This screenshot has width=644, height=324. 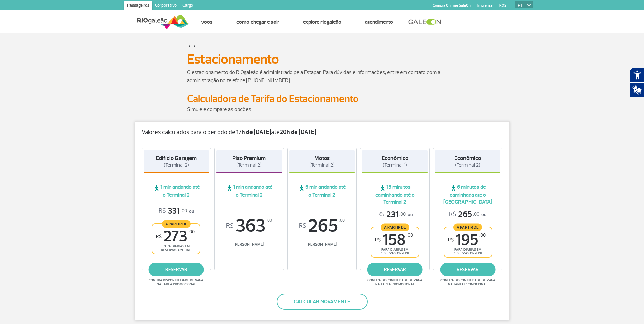 What do you see at coordinates (637, 75) in the screenshot?
I see `button: Abrir recursos assistivos.` at bounding box center [637, 75].